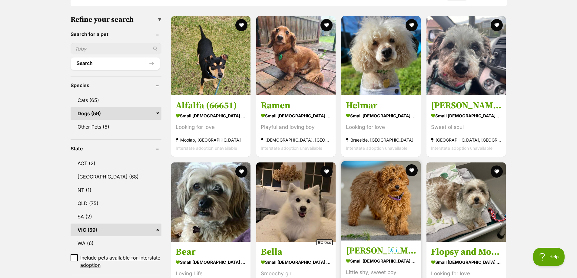 This screenshot has height=278, width=577. I want to click on header: Species, so click(116, 85).